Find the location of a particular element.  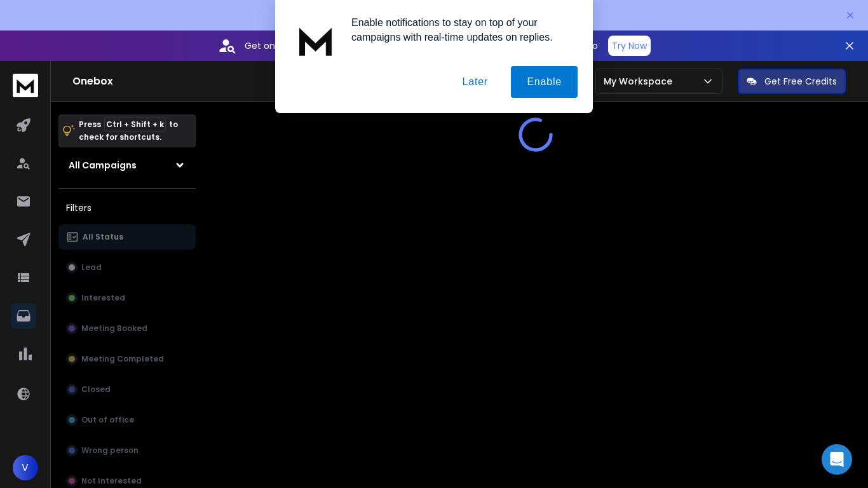

div: Enable notifications to stay on top of your campaigns with real-time updates on replies. is located at coordinates (460, 30).